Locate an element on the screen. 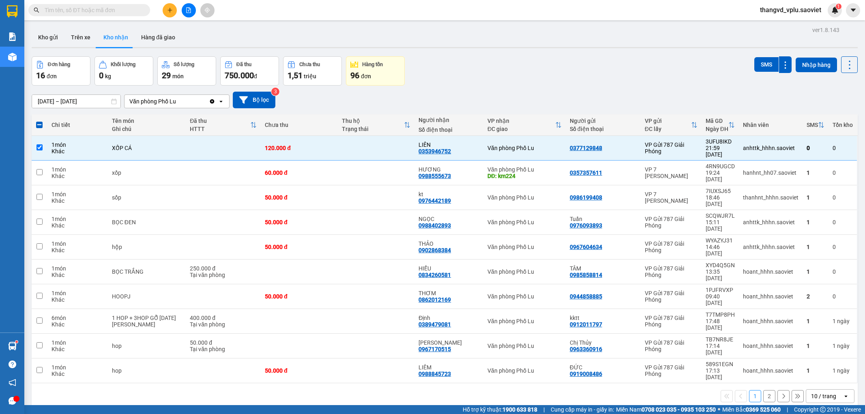 Image resolution: width=865 pixels, height=414 pixels. strong: 0708 023 035 - 0935 103 250 is located at coordinates (679, 410).